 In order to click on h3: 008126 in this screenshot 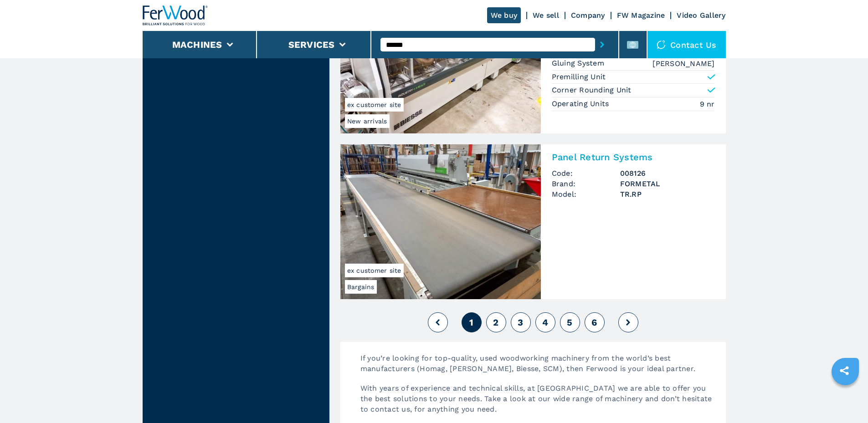, I will do `click(668, 173)`.